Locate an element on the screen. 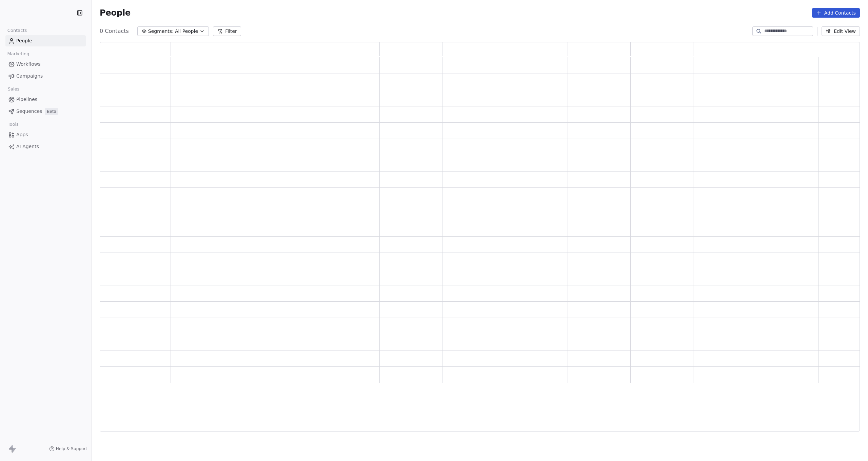 This screenshot has width=868, height=461. div: grid is located at coordinates (480, 245).